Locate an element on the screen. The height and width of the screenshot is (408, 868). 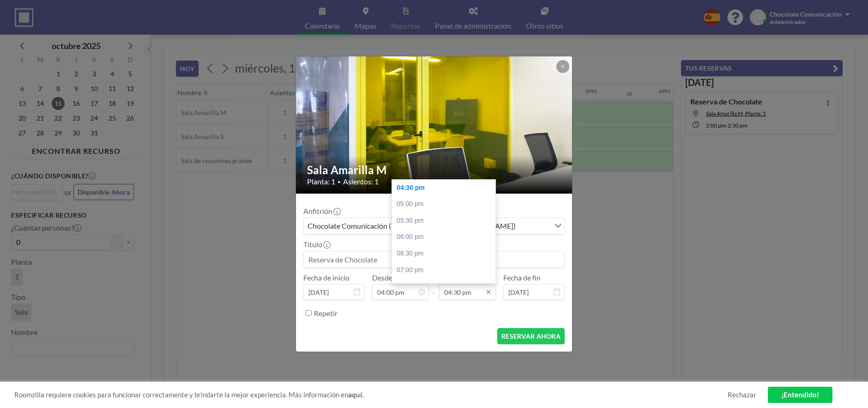
label: Título is located at coordinates (317, 244).